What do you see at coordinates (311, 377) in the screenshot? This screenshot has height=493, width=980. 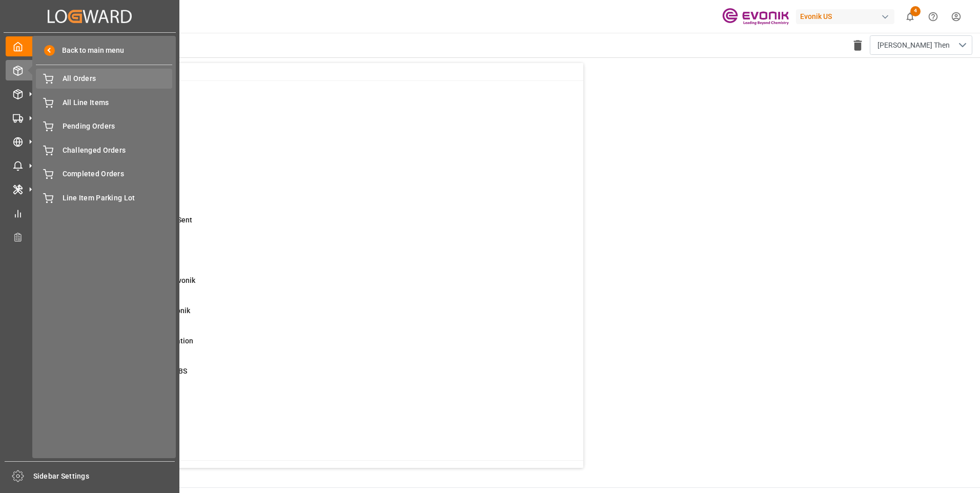 I see `a: 2Pending Bkg Request sent to ABSShipment` at bounding box center [311, 377].